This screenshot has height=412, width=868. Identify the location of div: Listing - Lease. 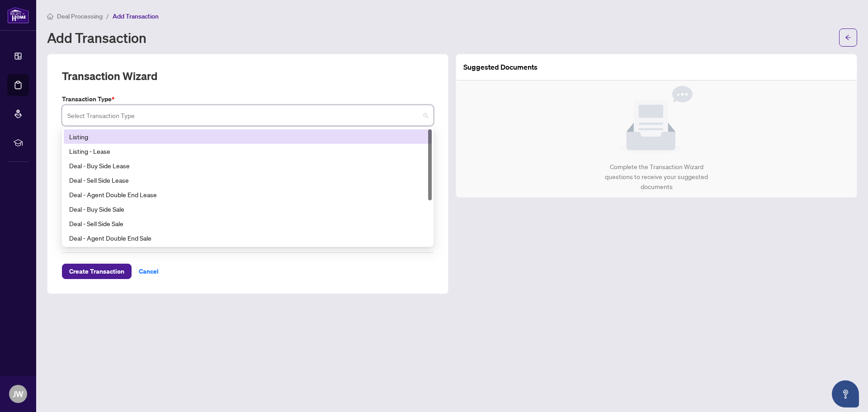
(248, 151).